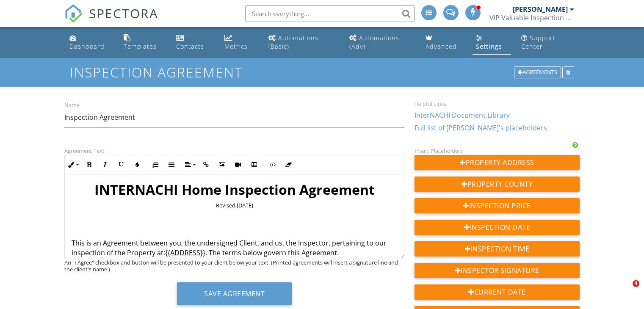 This screenshot has height=309, width=644. I want to click on button: Inline Style, so click(73, 165).